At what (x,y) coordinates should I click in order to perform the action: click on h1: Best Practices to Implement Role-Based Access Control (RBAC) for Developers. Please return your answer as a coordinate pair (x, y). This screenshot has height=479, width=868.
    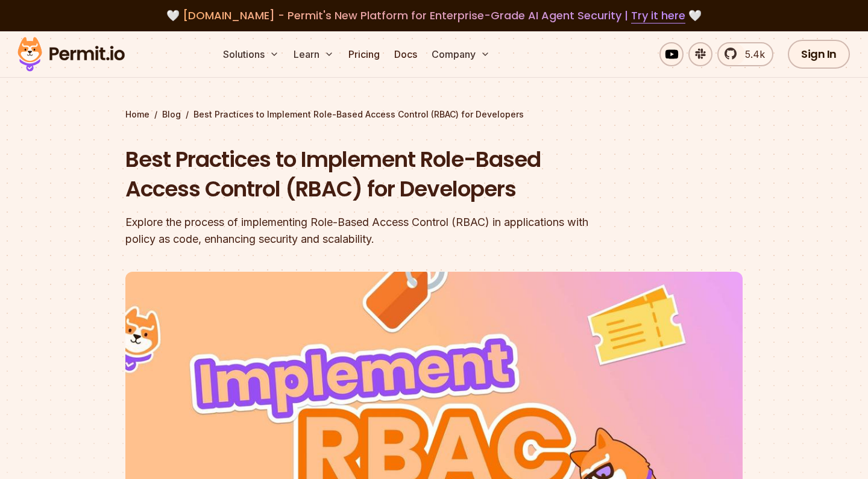
    Looking at the image, I should click on (356, 174).